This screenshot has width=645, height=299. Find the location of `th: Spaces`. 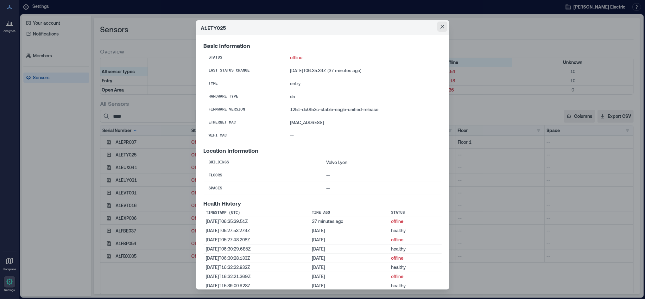

th: Spaces is located at coordinates (262, 188).